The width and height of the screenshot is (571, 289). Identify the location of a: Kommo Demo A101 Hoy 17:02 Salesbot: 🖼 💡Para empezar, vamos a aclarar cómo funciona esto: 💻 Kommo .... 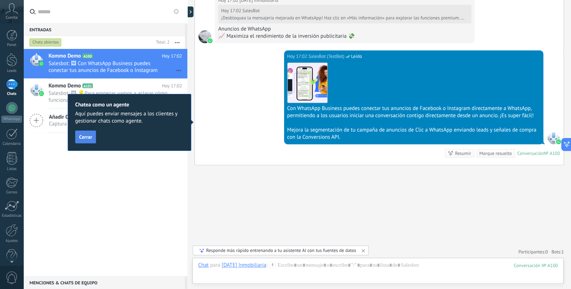
(105, 94).